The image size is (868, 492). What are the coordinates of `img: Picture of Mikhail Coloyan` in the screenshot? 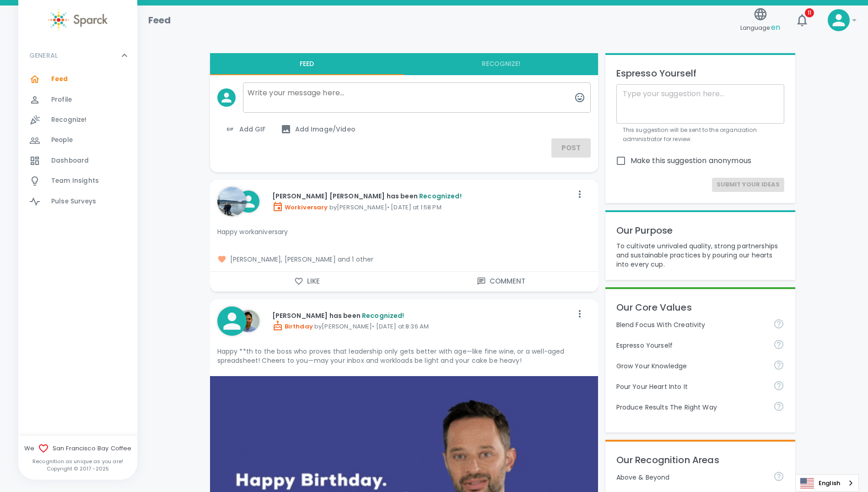 It's located at (248, 321).